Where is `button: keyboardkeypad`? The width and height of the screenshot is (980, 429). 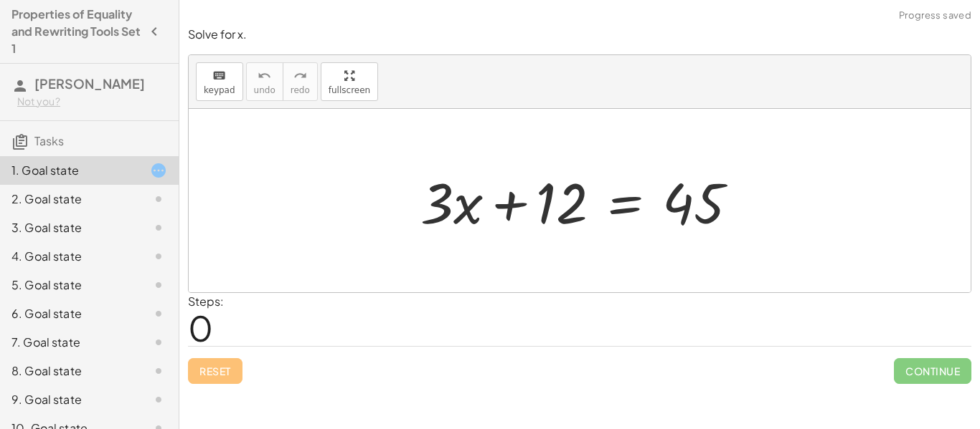
button: keyboardkeypad is located at coordinates (220, 81).